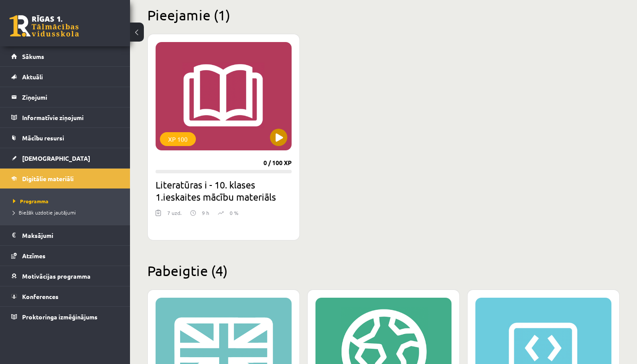  I want to click on a: Rīgas 1. Tālmācības vidusskola, so click(44, 26).